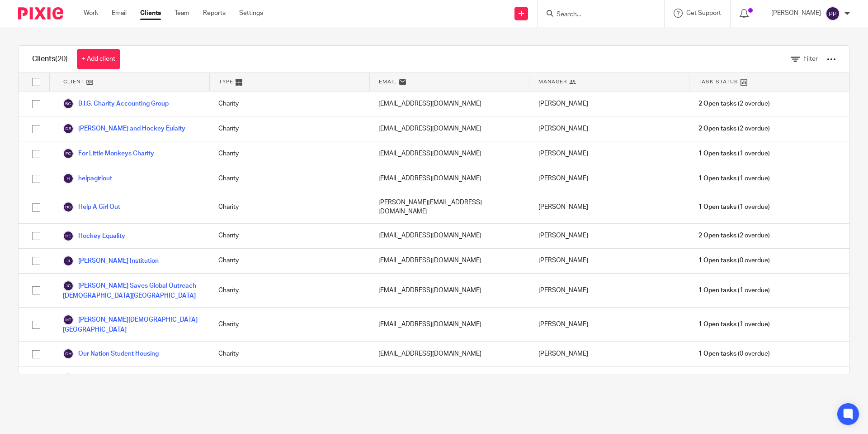 Image resolution: width=868 pixels, height=434 pixels. Describe the element at coordinates (91, 13) in the screenshot. I see `a: Work` at that location.